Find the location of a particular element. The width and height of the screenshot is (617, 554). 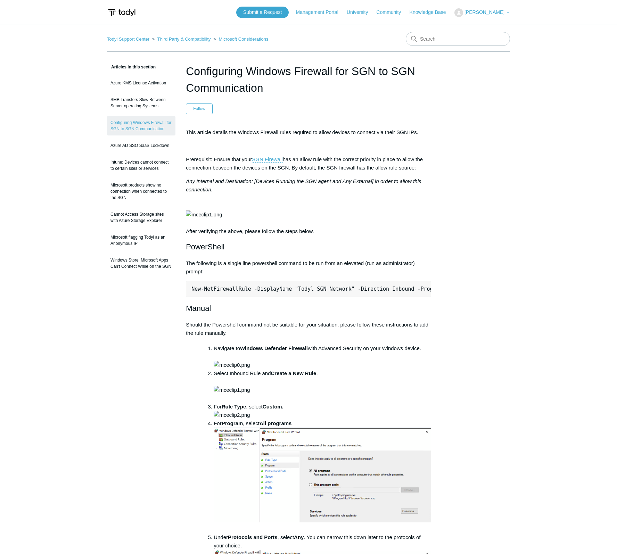

strong: Windows Defender Firewall is located at coordinates (274, 348).